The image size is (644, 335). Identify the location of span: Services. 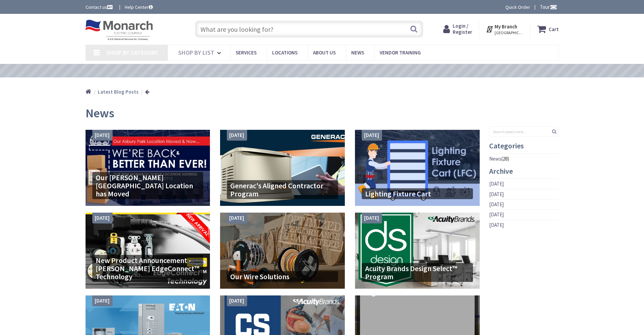
(246, 53).